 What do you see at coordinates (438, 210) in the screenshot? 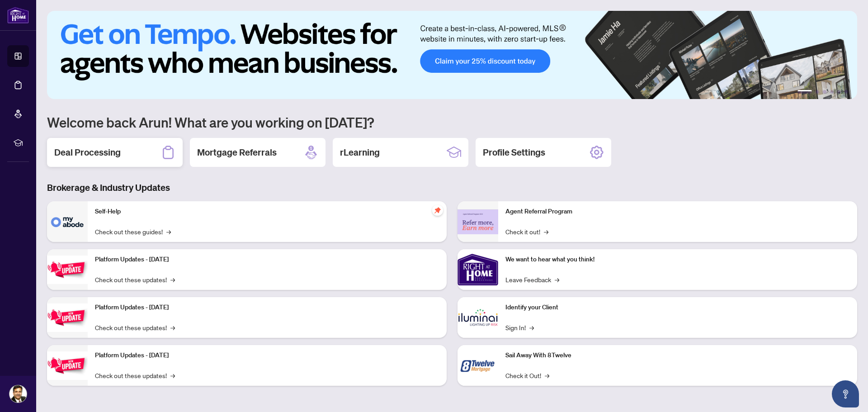
I see `span: pushpin` at bounding box center [438, 210].